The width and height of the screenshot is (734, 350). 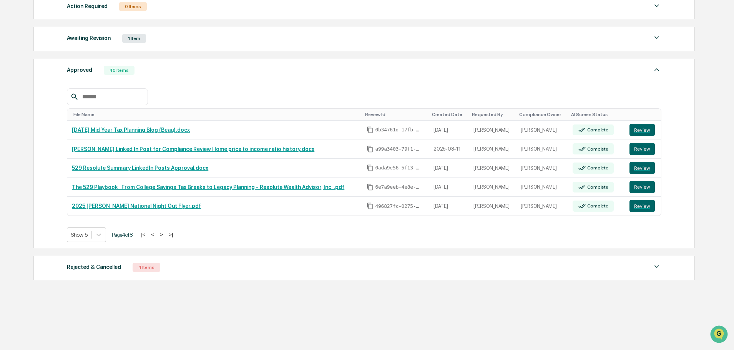 What do you see at coordinates (146, 268) in the screenshot?
I see `div: 4 Items` at bounding box center [146, 268].